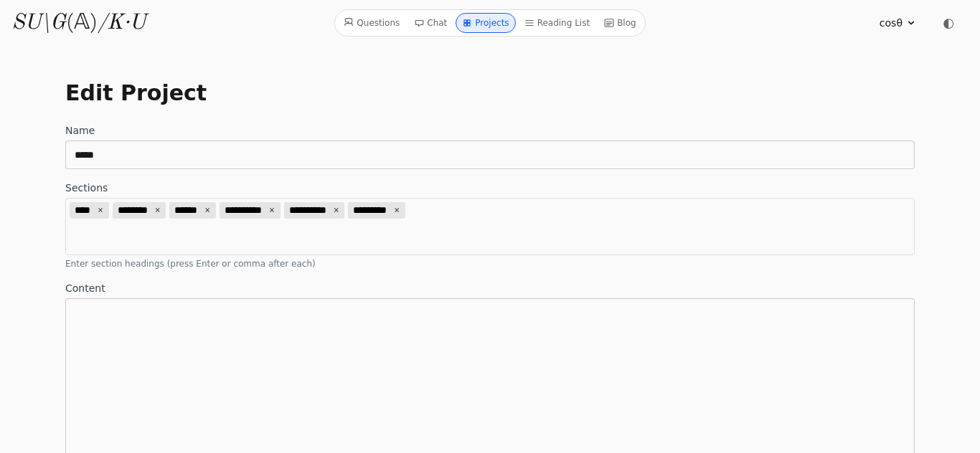  I want to click on i: /K·U, so click(121, 22).